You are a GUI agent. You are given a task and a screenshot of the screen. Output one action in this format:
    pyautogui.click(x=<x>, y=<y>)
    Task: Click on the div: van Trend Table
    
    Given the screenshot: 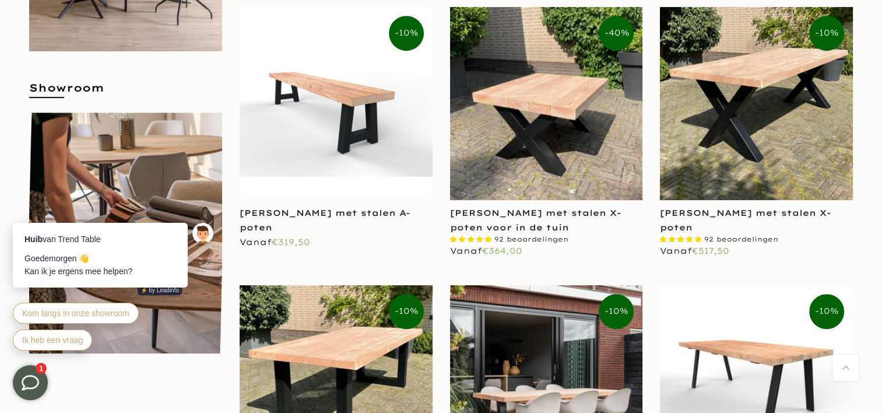 What is the action you would take?
    pyautogui.click(x=99, y=72)
    